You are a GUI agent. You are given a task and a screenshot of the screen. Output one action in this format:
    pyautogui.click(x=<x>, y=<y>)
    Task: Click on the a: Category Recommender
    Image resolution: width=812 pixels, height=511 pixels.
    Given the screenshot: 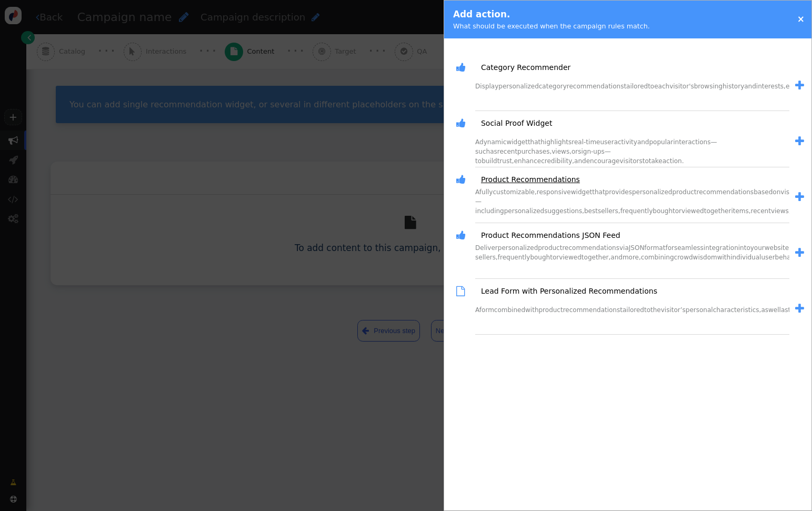 What is the action you would take?
    pyautogui.click(x=522, y=67)
    